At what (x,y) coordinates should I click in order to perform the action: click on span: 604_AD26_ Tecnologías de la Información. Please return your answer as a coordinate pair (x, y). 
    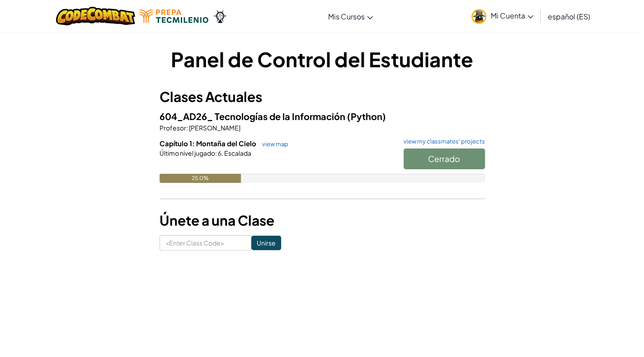
    Looking at the image, I should click on (253, 116).